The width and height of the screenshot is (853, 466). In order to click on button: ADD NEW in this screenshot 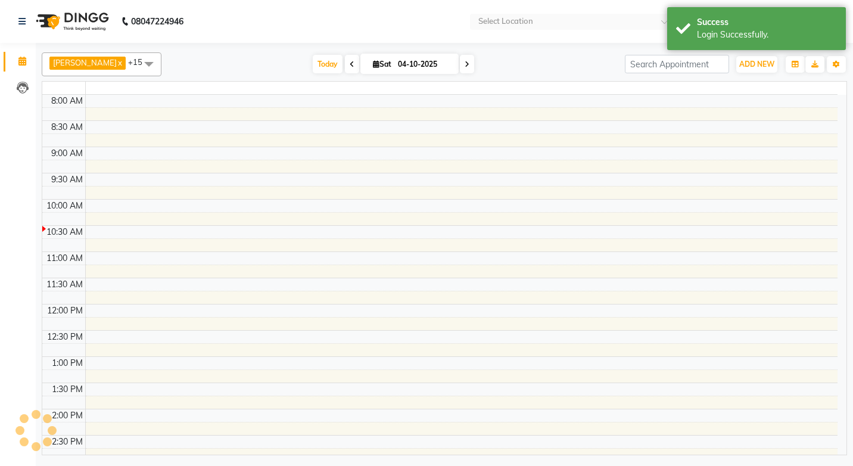, I will do `click(757, 64)`.